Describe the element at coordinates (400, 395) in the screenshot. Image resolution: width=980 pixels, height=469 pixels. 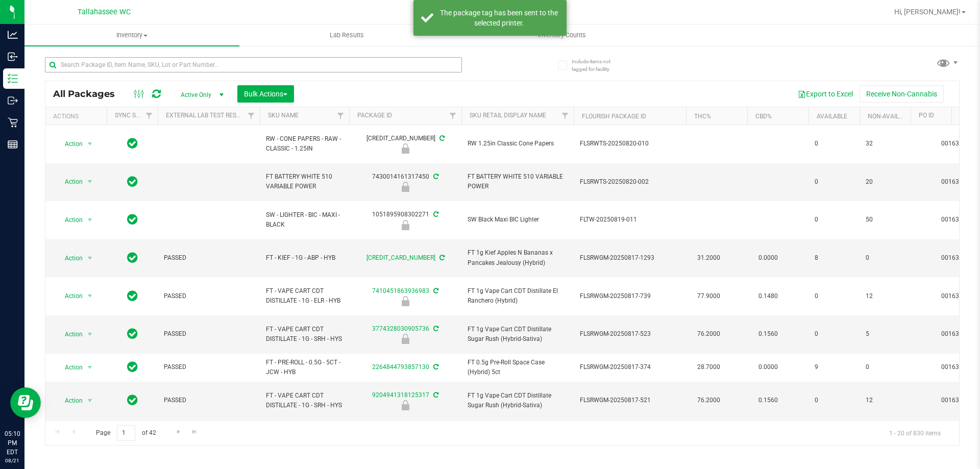
I see `a: 9204941318125317` at that location.